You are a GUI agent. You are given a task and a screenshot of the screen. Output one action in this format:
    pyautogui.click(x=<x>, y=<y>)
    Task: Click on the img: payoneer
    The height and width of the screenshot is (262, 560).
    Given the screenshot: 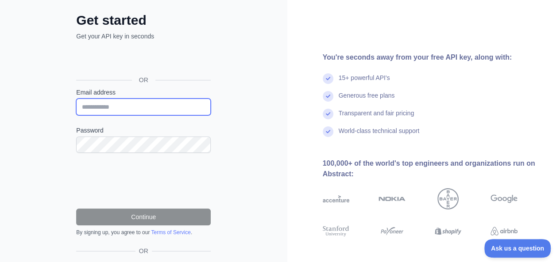 What is the action you would take?
    pyautogui.click(x=392, y=232)
    